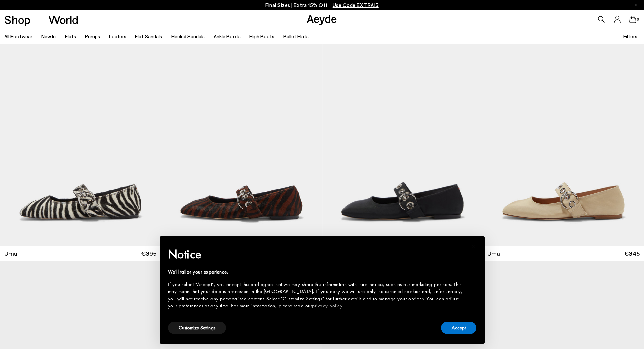  Describe the element at coordinates (402, 145) in the screenshot. I see `div: 1 / 6` at that location.